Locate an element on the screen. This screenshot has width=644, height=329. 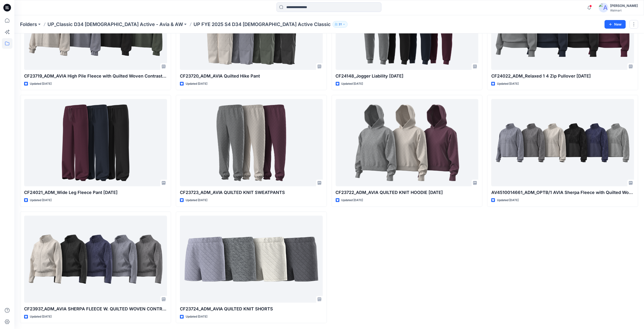
a: CF23722_ADM_AVIA QUILTED KNIT HOODIE 03JAN24 is located at coordinates (407, 142).